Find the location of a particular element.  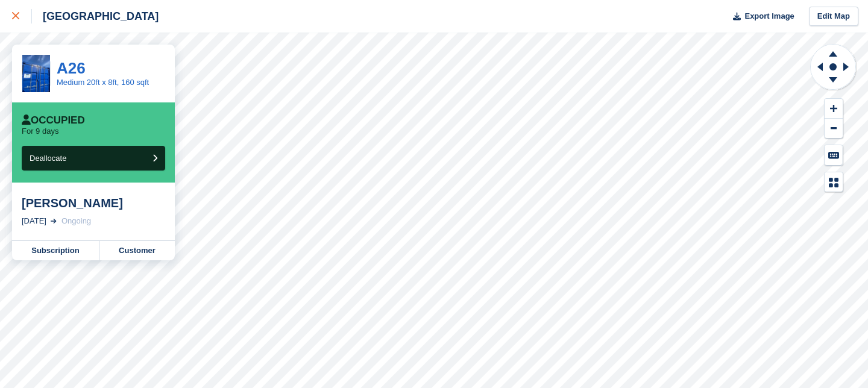

span: Export Image is located at coordinates (769, 16).